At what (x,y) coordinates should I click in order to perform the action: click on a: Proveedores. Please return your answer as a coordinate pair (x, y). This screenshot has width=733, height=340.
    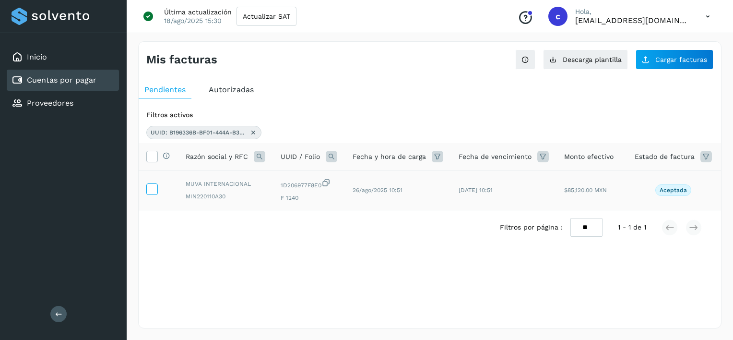
    Looking at the image, I should click on (50, 103).